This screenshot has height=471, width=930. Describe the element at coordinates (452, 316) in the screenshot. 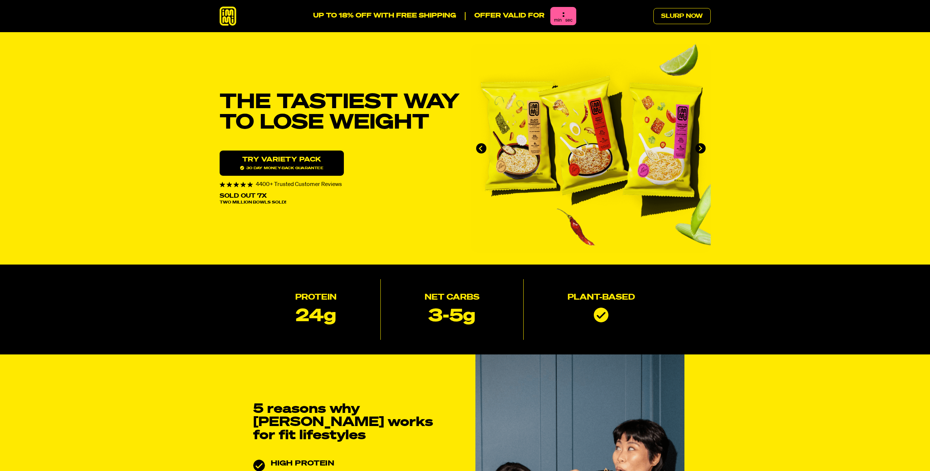

I see `p: 3-5g` at that location.